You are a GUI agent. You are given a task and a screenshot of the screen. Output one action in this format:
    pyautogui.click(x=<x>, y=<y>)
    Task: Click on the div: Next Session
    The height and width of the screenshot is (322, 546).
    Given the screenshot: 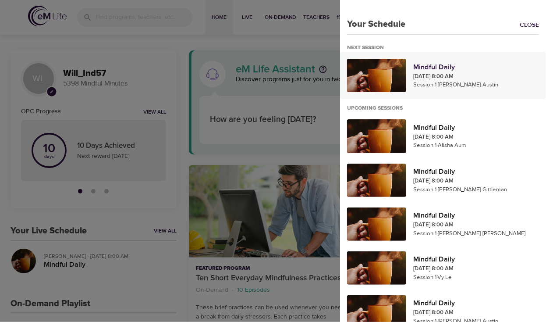 What is the action you would take?
    pyautogui.click(x=369, y=48)
    